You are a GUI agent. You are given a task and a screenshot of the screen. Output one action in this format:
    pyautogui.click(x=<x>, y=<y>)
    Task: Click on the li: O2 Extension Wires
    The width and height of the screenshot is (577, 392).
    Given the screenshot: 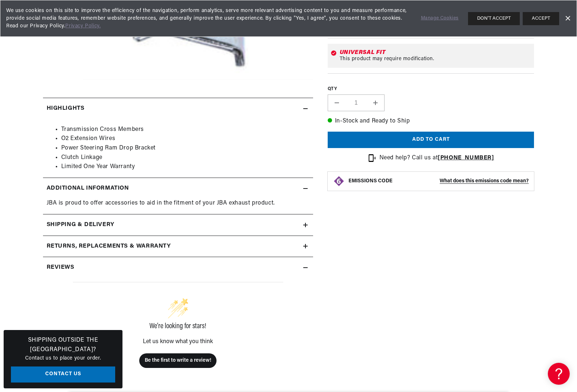 What is the action you would take?
    pyautogui.click(x=185, y=139)
    